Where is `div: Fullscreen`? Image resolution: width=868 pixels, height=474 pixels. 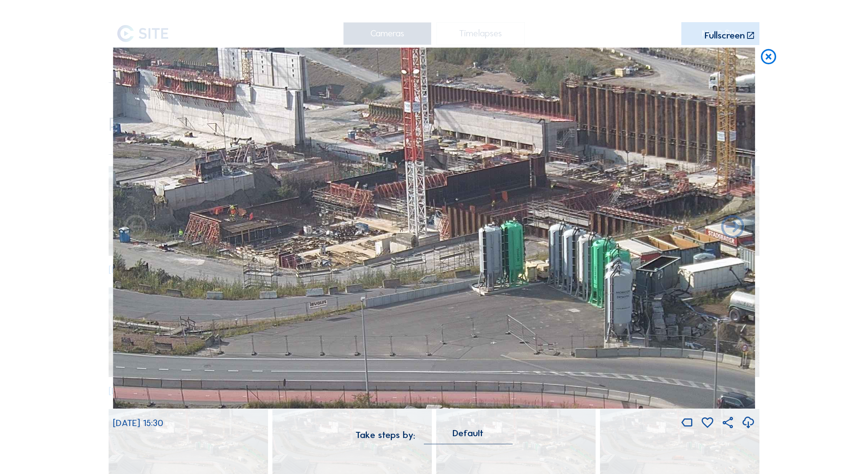
div: Fullscreen is located at coordinates (725, 36).